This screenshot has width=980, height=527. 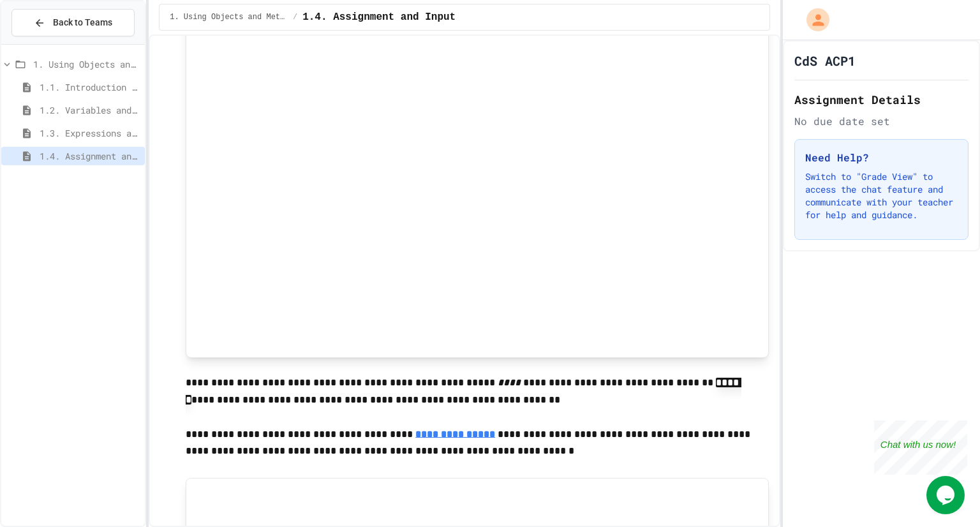 I want to click on p: Switch to "Grade View" to access the chat feature and communicate with your teacher for help and ..., so click(x=881, y=196).